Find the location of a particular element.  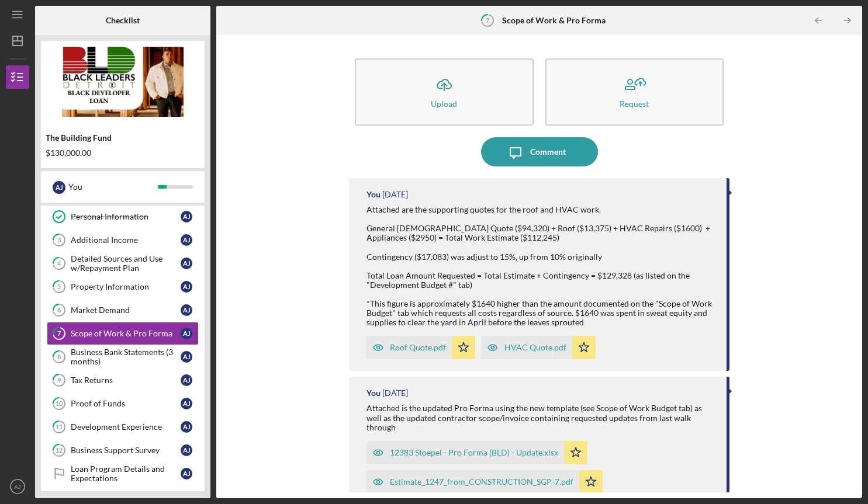

a: 7Scope of Work & Pro FormaAJ is located at coordinates (123, 334).